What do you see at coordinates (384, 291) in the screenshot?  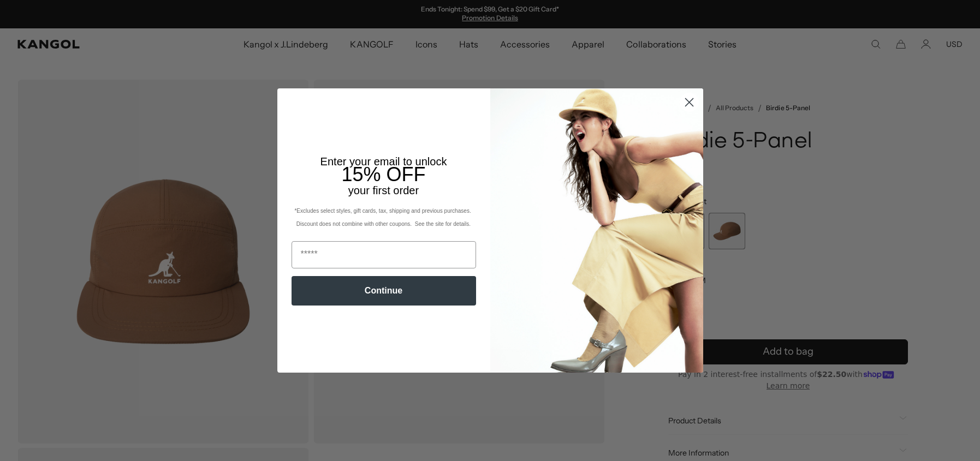 I see `button: Continue` at bounding box center [384, 291].